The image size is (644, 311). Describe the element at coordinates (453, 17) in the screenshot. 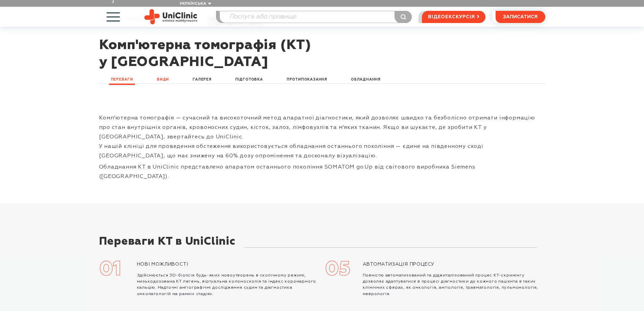

I see `a: відеоекскурсія` at that location.